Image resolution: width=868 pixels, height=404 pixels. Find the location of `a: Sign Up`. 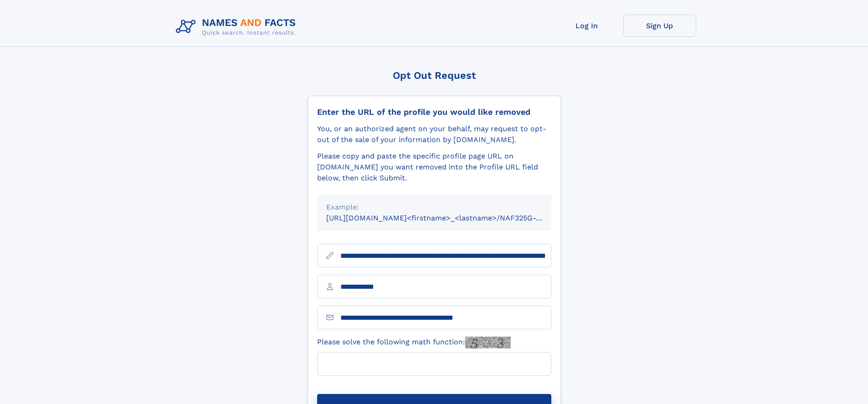

a: Sign Up is located at coordinates (660, 26).